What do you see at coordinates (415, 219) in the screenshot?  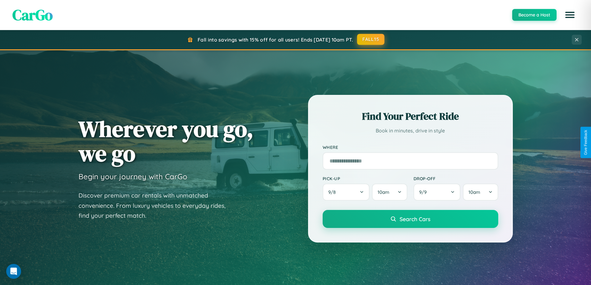 I see `span: Search Cars` at bounding box center [415, 219].